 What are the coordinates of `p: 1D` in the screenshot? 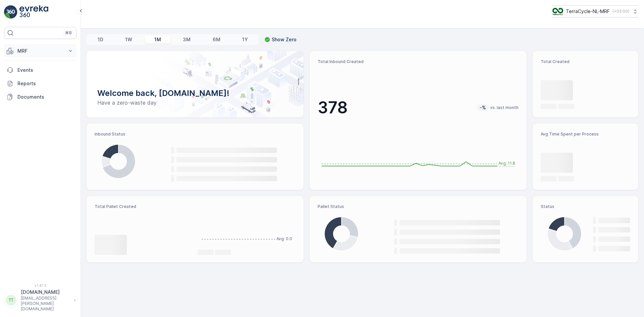 It's located at (100, 39).